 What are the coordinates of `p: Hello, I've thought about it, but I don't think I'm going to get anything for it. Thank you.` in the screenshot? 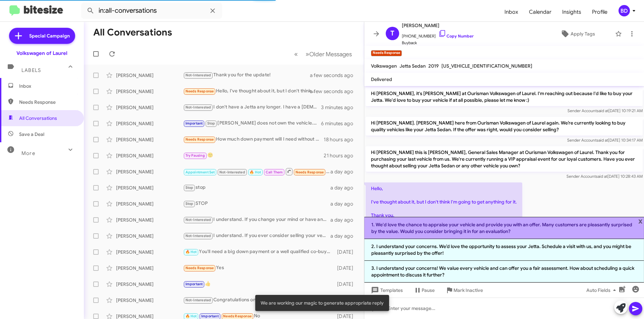 It's located at (444, 202).